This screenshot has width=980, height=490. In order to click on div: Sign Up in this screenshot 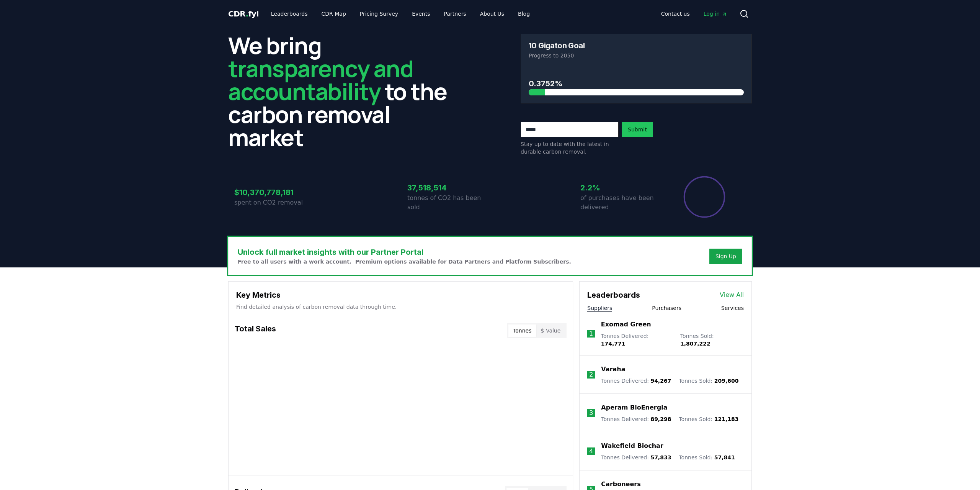, I will do `click(726, 256)`.